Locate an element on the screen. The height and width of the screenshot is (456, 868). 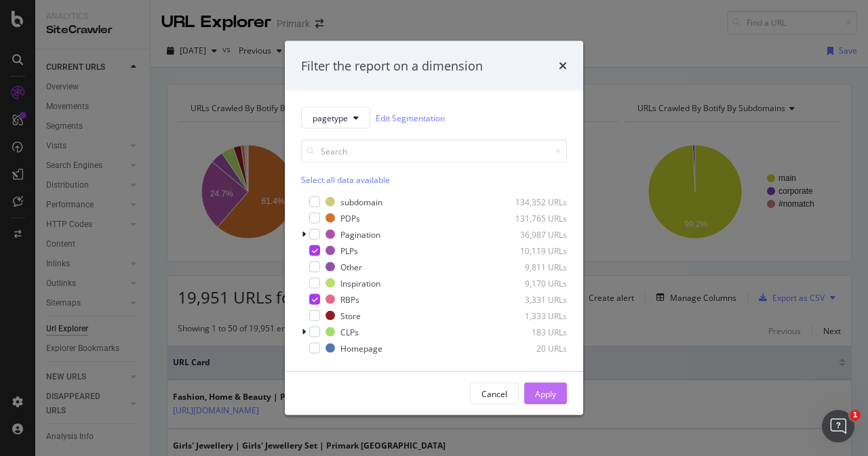
input: Search is located at coordinates (434, 151).